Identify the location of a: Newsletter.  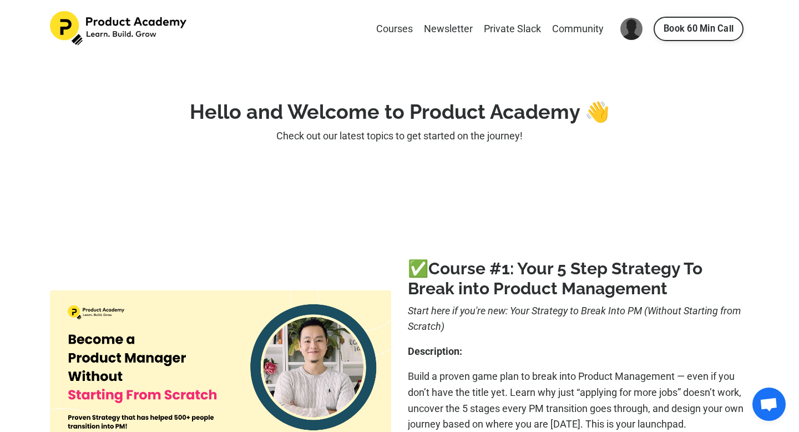
(448, 29).